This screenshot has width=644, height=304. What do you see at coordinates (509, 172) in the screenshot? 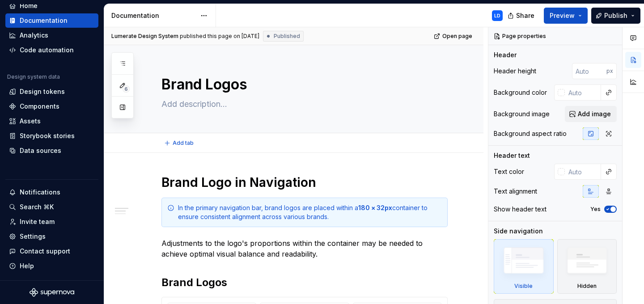
I see `div: Text color` at bounding box center [509, 172].